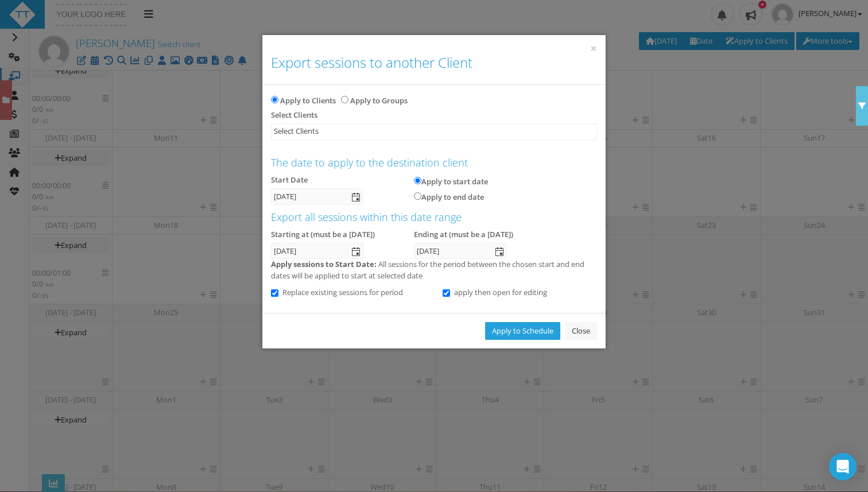 This screenshot has height=492, width=868. What do you see at coordinates (495, 293) in the screenshot?
I see `label: apply then open for editing` at bounding box center [495, 293].